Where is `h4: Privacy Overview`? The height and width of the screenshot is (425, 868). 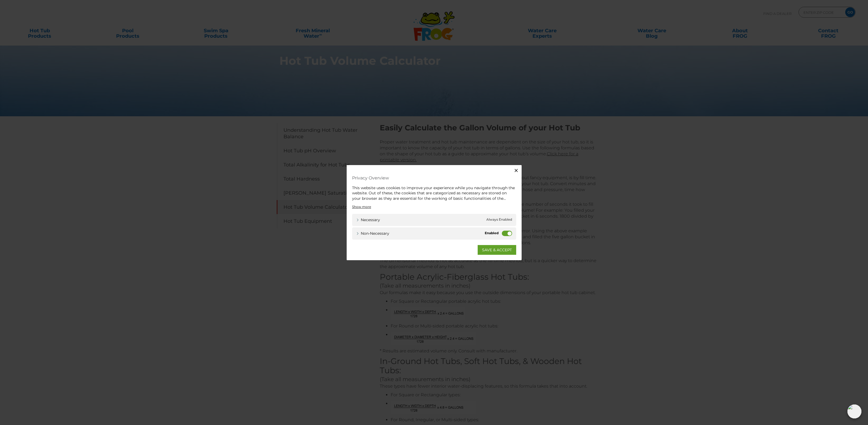
h4: Privacy Overview is located at coordinates (434, 178).